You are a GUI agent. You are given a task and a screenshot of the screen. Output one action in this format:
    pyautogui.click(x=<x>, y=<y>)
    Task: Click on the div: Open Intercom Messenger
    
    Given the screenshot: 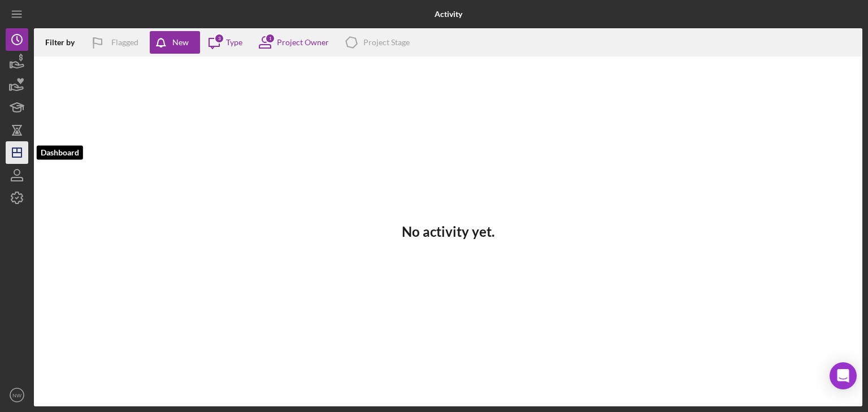 What is the action you would take?
    pyautogui.click(x=844, y=376)
    